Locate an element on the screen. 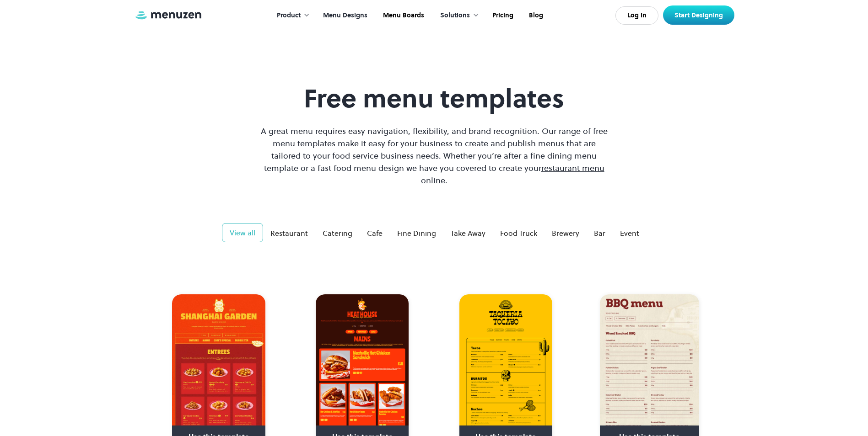  div: Fine Dining is located at coordinates (416, 233).